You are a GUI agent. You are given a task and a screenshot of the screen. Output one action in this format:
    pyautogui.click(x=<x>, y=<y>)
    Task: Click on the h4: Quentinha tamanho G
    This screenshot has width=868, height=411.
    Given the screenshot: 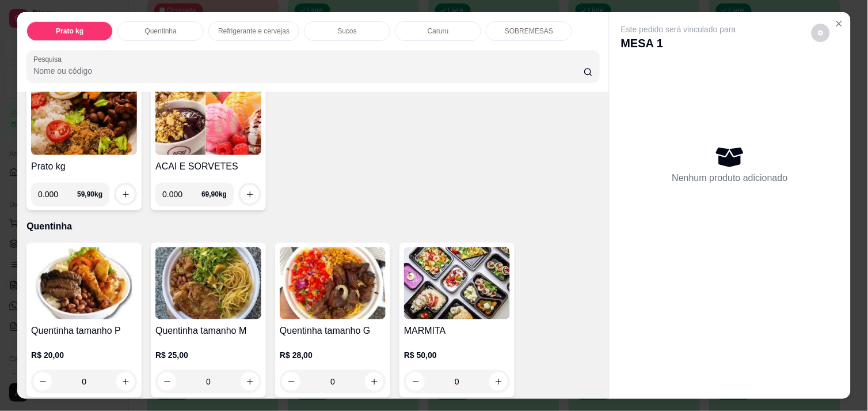 What is the action you would take?
    pyautogui.click(x=333, y=330)
    